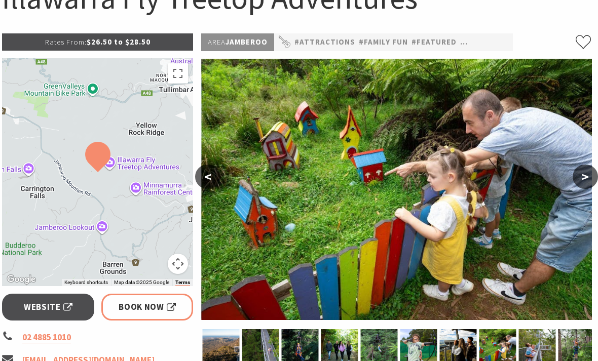 The height and width of the screenshot is (361, 598). Describe the element at coordinates (48, 307) in the screenshot. I see `a: Website` at that location.